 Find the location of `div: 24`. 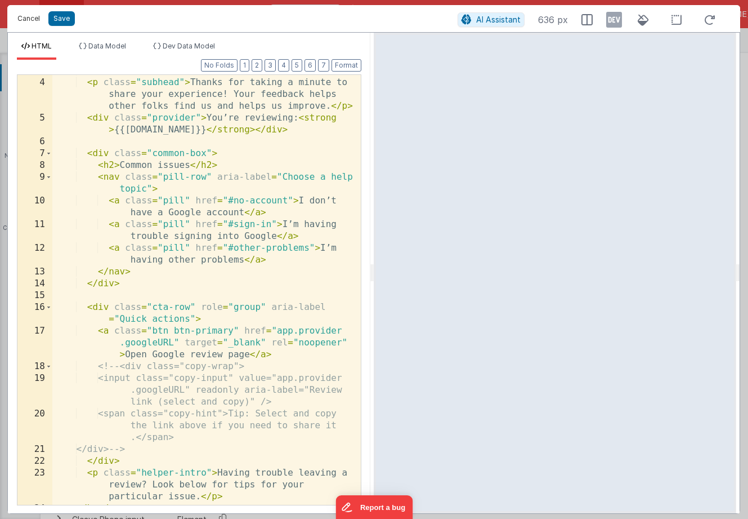

div: 24 is located at coordinates (35, 508).